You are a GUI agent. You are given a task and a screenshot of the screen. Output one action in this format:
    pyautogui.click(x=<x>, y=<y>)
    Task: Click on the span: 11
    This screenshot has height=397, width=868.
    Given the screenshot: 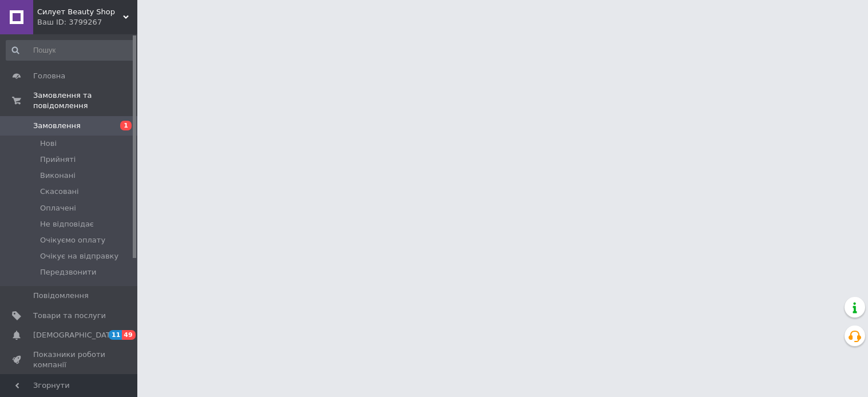 What is the action you would take?
    pyautogui.click(x=115, y=335)
    